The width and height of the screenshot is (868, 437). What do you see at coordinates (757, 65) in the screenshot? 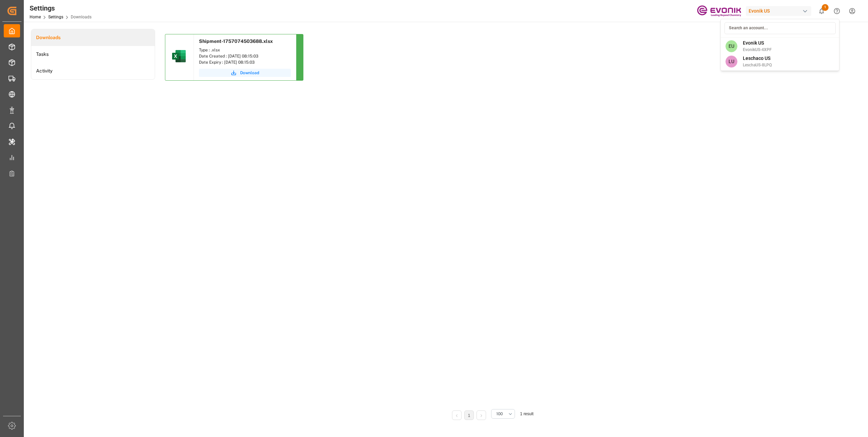
I see `span: LeschaUS-8LPQ` at bounding box center [757, 65].